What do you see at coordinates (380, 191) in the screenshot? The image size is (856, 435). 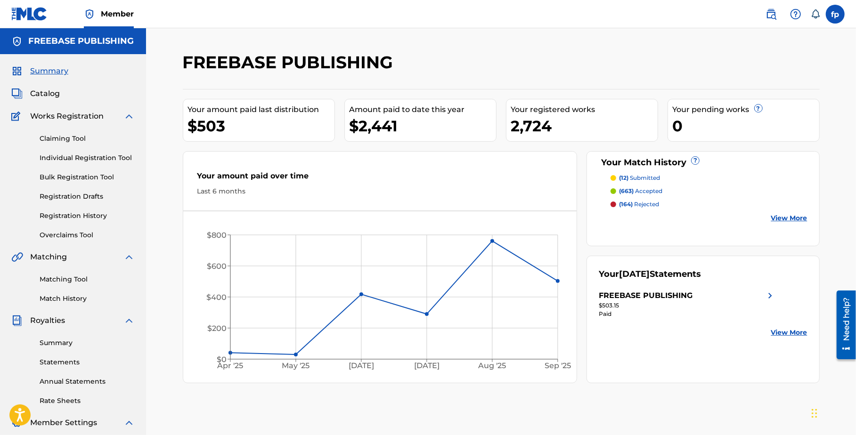 I see `div: Last 6 months` at bounding box center [380, 191].